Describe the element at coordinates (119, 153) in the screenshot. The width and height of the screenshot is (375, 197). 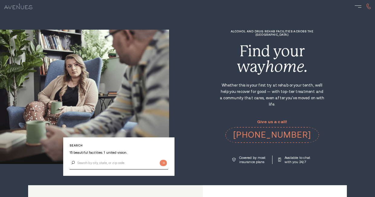
I see `p: 15 beautiful facilities. 1 united vision.` at that location.